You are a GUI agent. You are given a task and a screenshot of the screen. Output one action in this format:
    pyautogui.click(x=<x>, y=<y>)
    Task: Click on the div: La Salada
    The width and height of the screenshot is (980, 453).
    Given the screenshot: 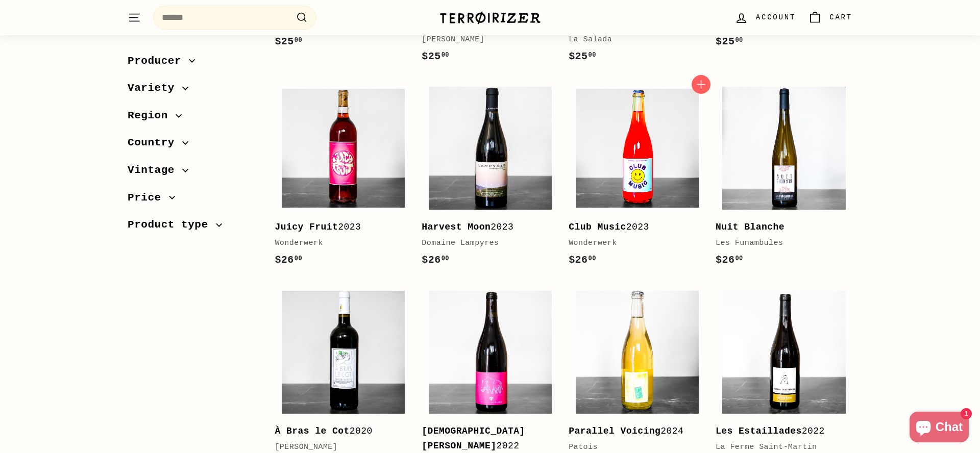 What is the action you would take?
    pyautogui.click(x=632, y=40)
    